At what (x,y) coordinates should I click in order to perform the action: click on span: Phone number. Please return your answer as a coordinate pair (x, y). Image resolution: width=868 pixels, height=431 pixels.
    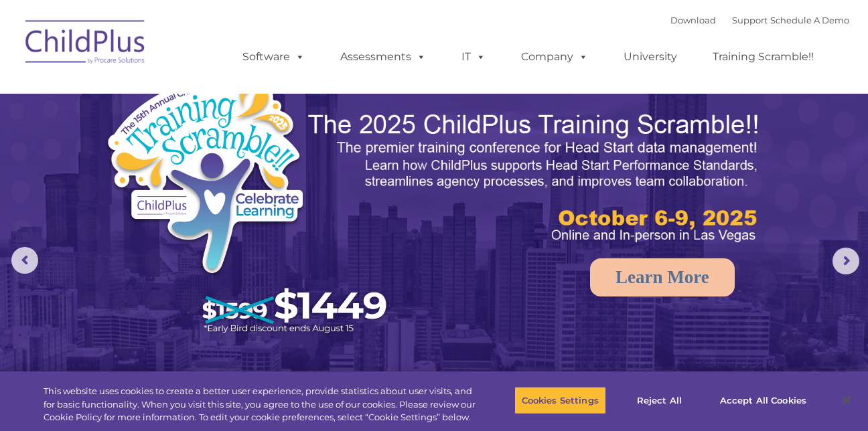
    Looking at the image, I should click on (214, 148).